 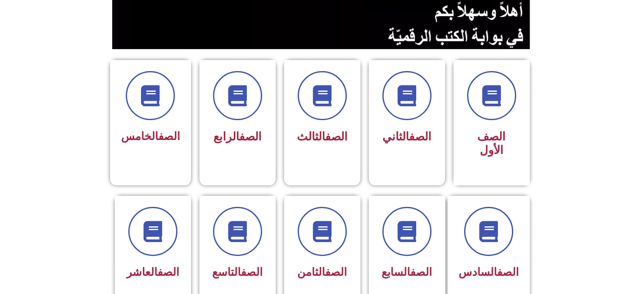 I want to click on span: الخامس, so click(x=150, y=136).